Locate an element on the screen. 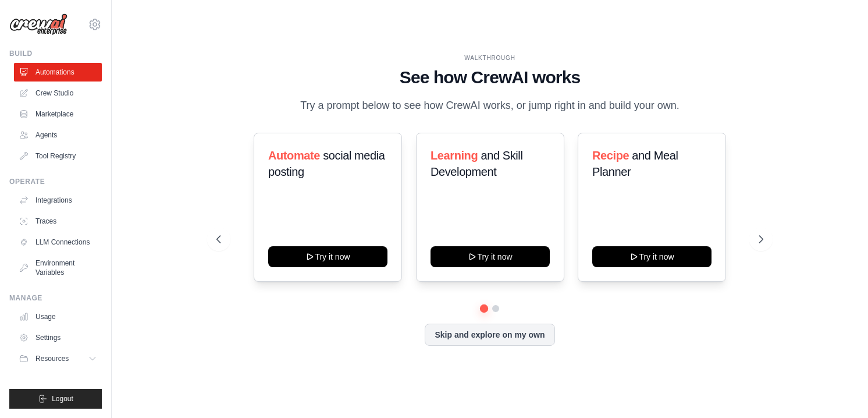 The image size is (868, 418). a: Integrations is located at coordinates (58, 201).